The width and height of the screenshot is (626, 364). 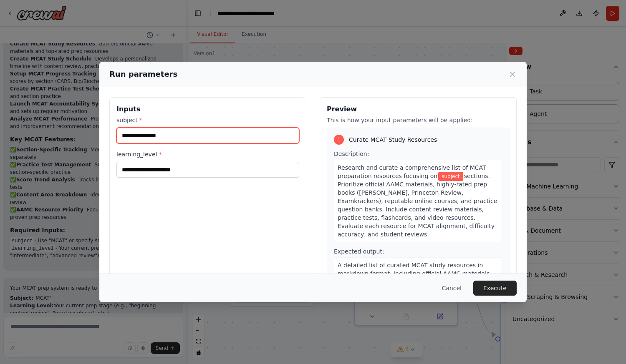 What do you see at coordinates (451, 176) in the screenshot?
I see `span: Variable: subject` at bounding box center [451, 176].